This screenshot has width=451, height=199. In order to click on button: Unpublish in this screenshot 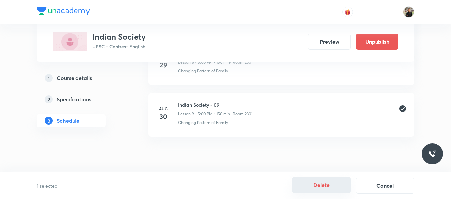, I will do `click(377, 42)`.